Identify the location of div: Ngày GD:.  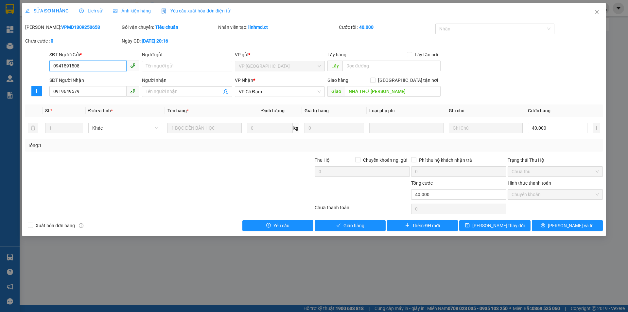
(169, 41).